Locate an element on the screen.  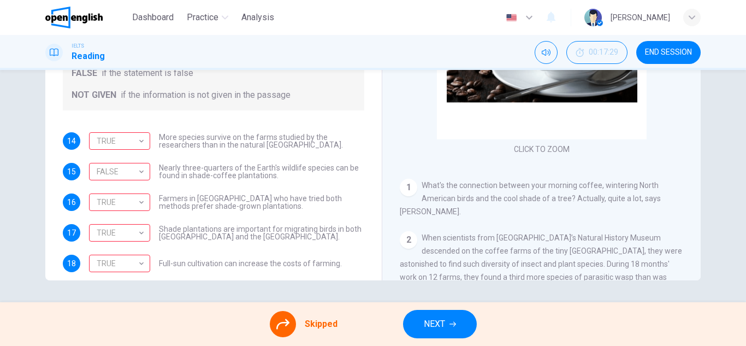
a: Analysis is located at coordinates (258, 17).